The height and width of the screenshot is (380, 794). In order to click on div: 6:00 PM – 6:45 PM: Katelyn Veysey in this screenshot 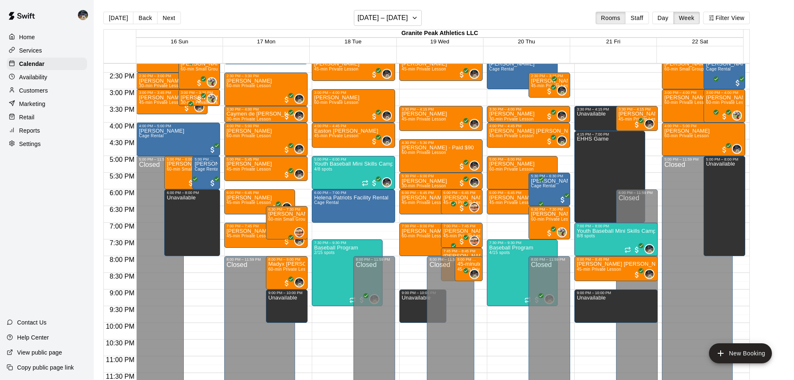, I will do `click(462, 202)`.